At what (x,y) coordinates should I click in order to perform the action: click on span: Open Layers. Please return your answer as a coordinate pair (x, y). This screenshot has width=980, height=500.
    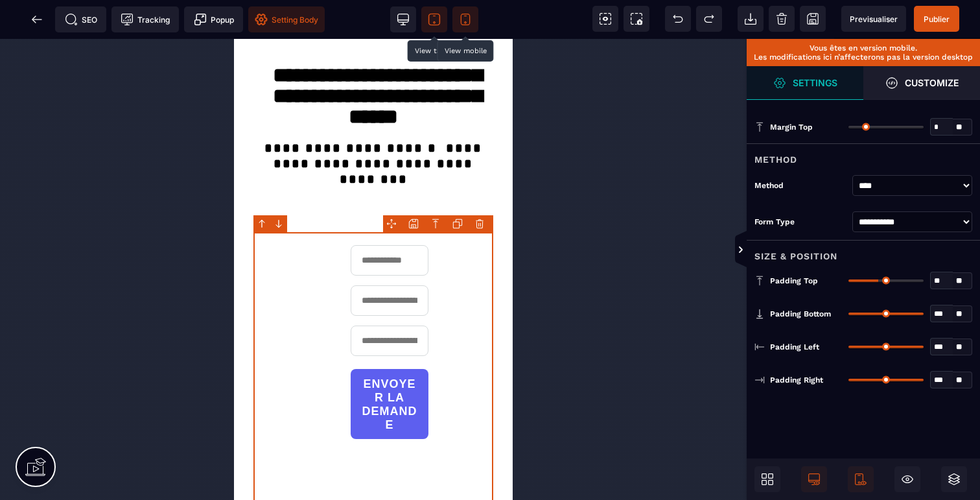
    Looking at the image, I should click on (955, 479).